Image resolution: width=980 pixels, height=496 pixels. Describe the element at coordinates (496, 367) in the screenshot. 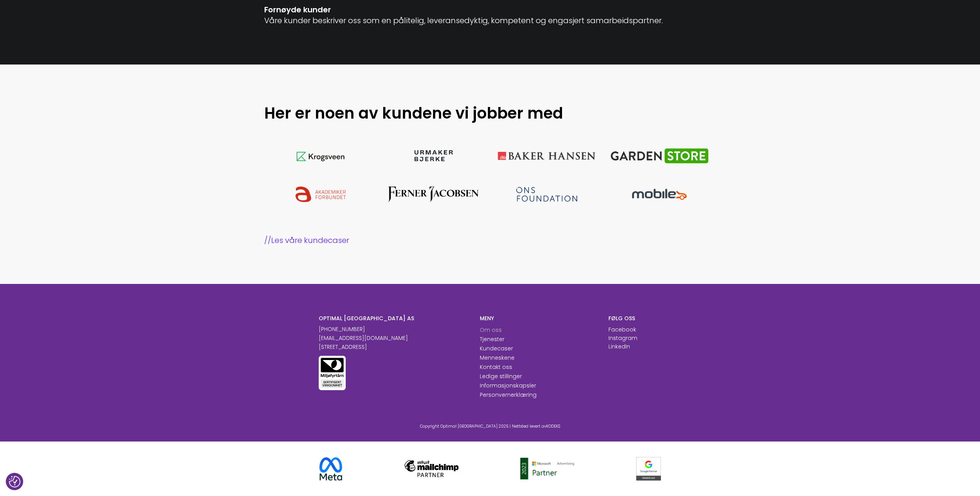

I see `a: Kontakt oss` at that location.